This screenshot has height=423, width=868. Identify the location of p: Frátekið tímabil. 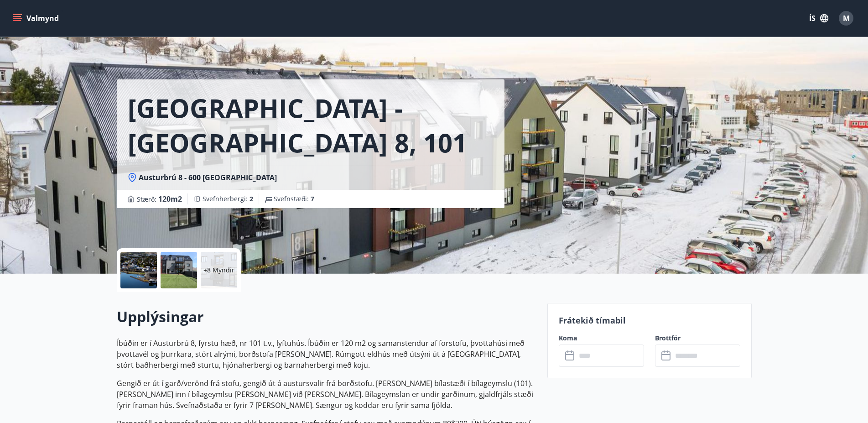
(649, 320).